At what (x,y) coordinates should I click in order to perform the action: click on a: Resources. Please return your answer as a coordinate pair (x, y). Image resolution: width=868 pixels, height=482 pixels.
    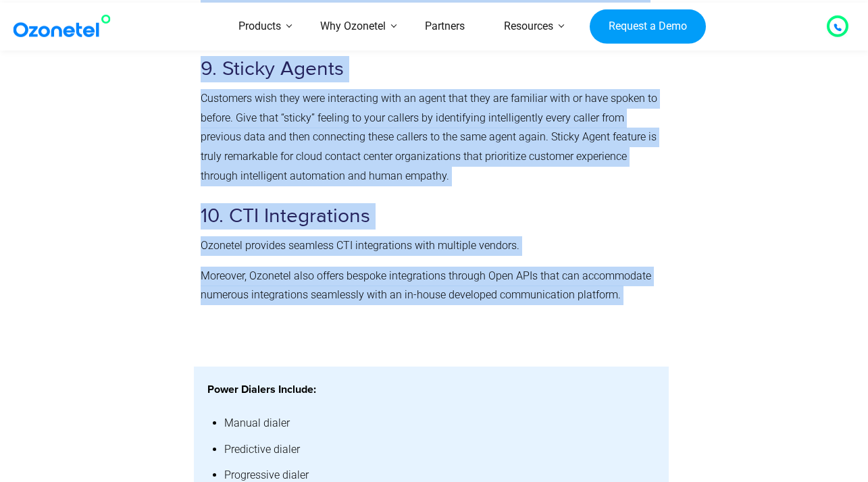
    Looking at the image, I should click on (528, 26).